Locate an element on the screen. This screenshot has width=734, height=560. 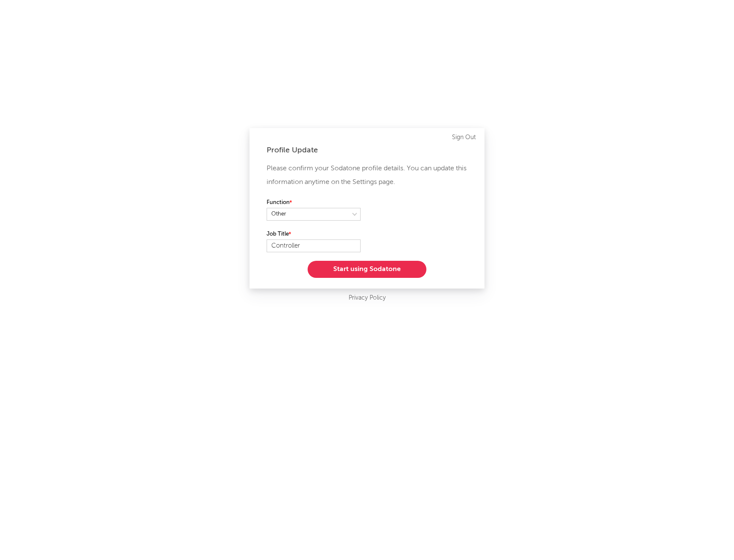
label: Function is located at coordinates (314, 203).